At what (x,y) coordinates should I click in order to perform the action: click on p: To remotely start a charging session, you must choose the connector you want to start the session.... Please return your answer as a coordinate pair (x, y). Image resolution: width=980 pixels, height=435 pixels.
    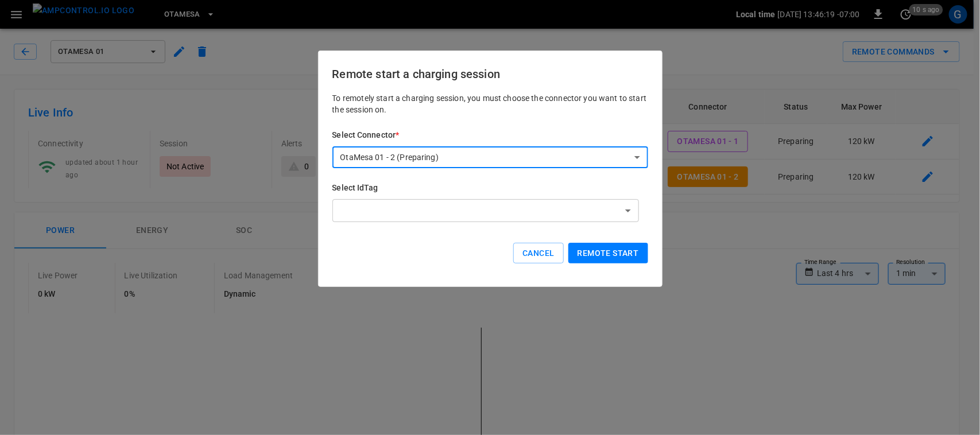
    Looking at the image, I should click on (490, 104).